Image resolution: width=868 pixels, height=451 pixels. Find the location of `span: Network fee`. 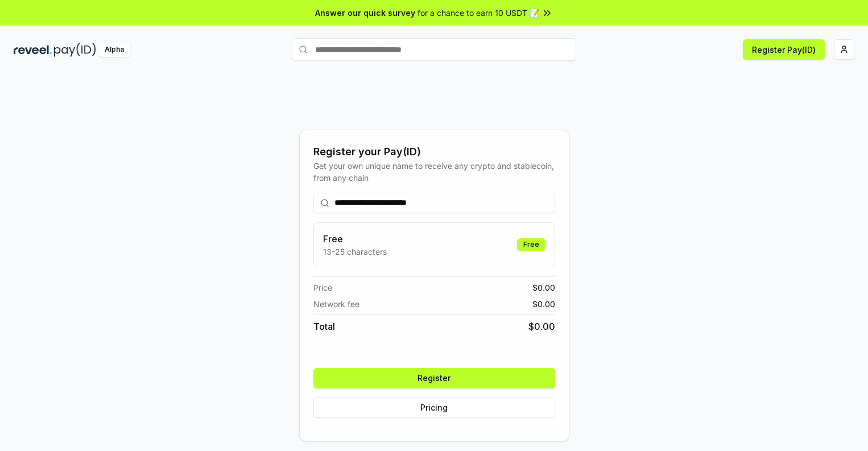

span: Network fee is located at coordinates (336, 304).